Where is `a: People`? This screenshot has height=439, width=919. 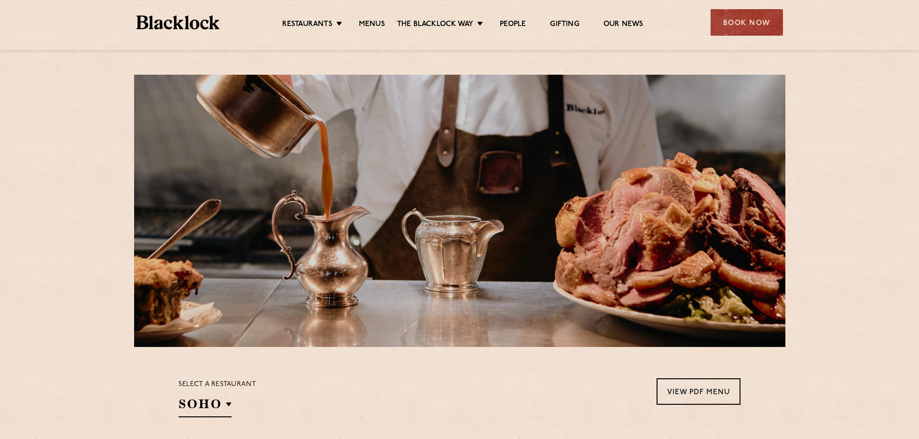 a: People is located at coordinates (513, 25).